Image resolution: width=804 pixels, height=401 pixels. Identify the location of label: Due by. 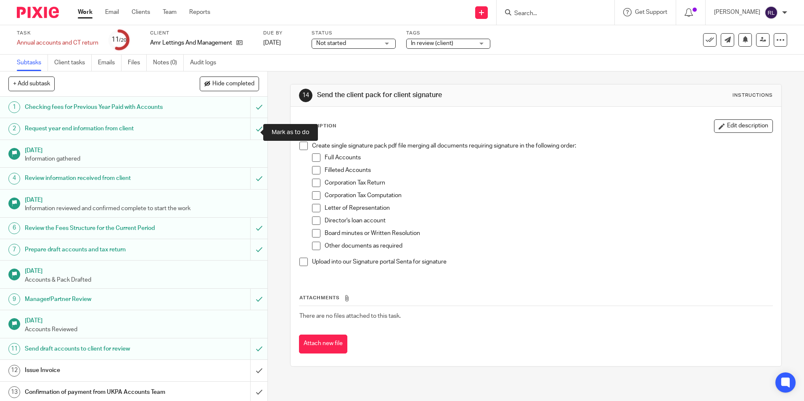
(282, 33).